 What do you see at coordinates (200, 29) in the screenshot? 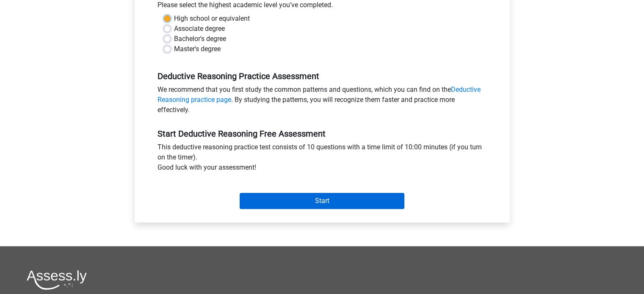
I see `label: Associate degree` at bounding box center [200, 29].